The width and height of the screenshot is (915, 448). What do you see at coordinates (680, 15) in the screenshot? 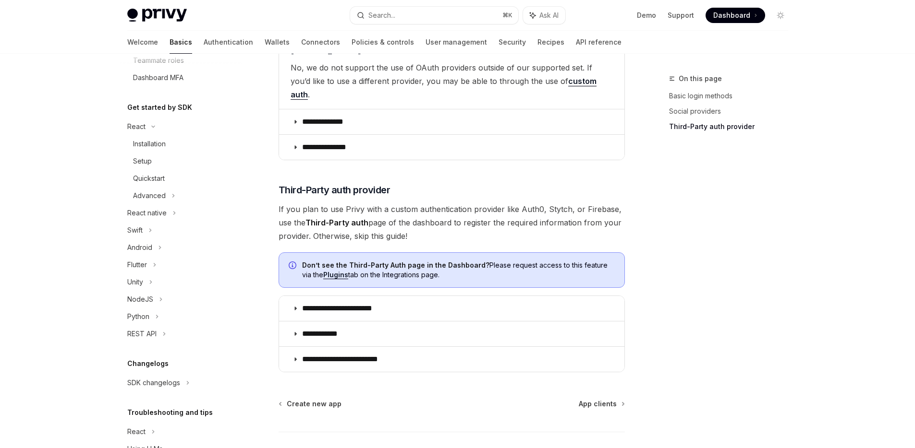
I see `a: Support` at bounding box center [680, 15].